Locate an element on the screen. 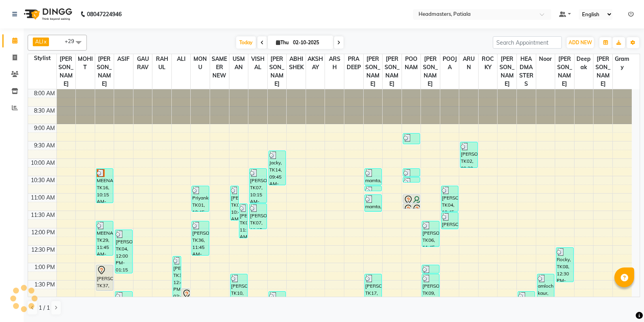 This screenshot has width=644, height=322. span: POOJA is located at coordinates (450, 63).